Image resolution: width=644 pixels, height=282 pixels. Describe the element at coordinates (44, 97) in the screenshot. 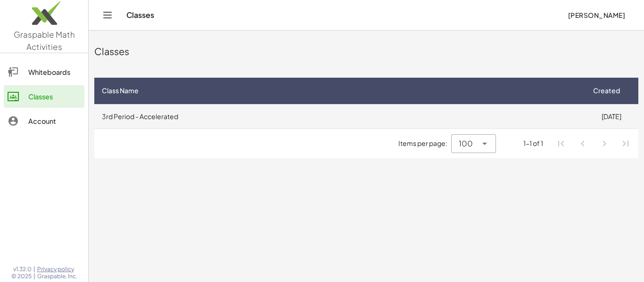

I see `a: Classes` at that location.